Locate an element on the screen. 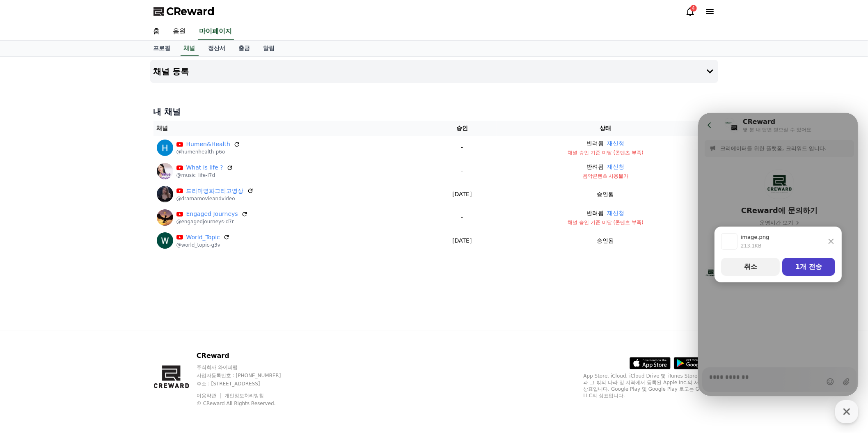  a: 4 is located at coordinates (690, 11).